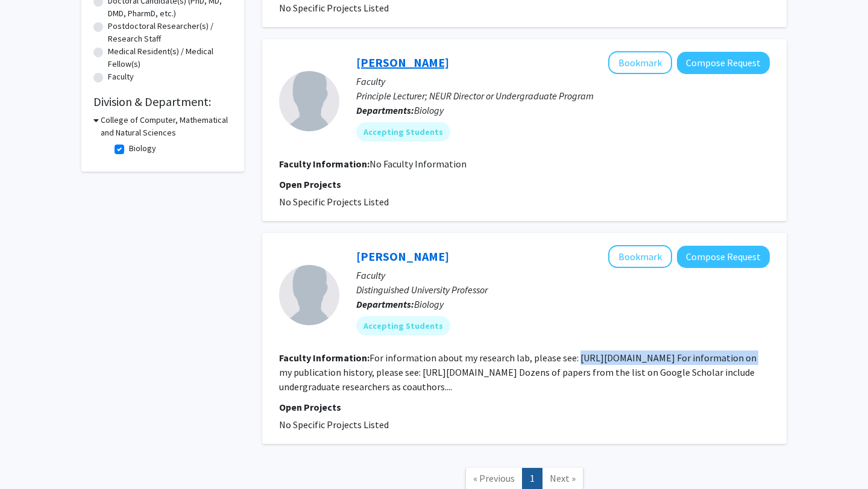 This screenshot has height=489, width=868. Describe the element at coordinates (167, 126) in the screenshot. I see `h3: College of Computer, Mathematical and Natural Sciences` at that location.